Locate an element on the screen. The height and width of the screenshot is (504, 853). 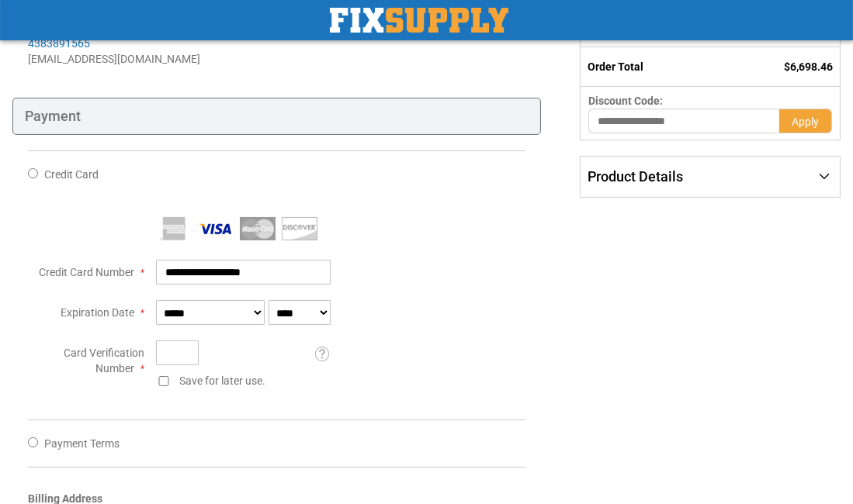
button: Apply is located at coordinates (805, 121).